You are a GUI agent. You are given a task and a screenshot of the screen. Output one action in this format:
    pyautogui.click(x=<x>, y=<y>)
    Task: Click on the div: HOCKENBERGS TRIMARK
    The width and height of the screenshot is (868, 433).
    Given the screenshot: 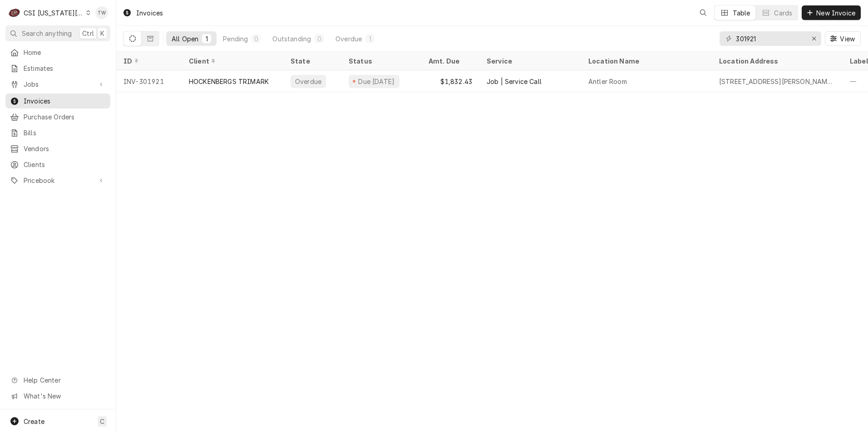 What is the action you would take?
    pyautogui.click(x=229, y=81)
    